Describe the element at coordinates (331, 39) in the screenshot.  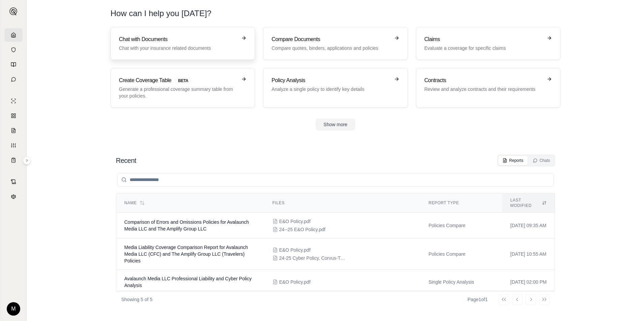
I see `h3: Compare Documents` at that location.